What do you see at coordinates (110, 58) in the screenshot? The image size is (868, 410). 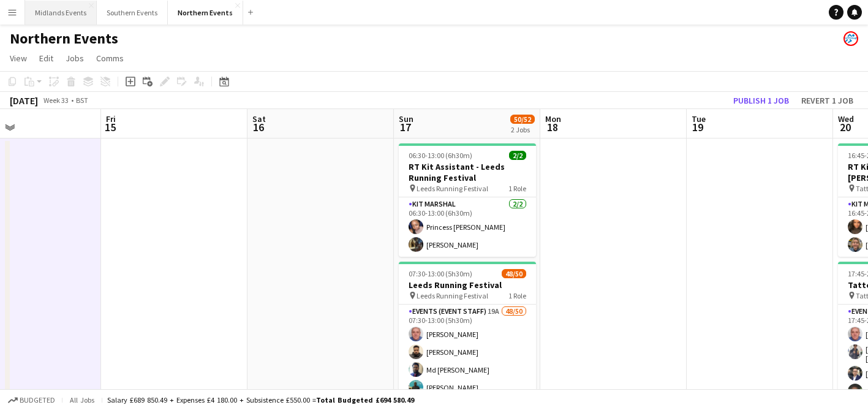 I see `a: Comms` at bounding box center [110, 58].